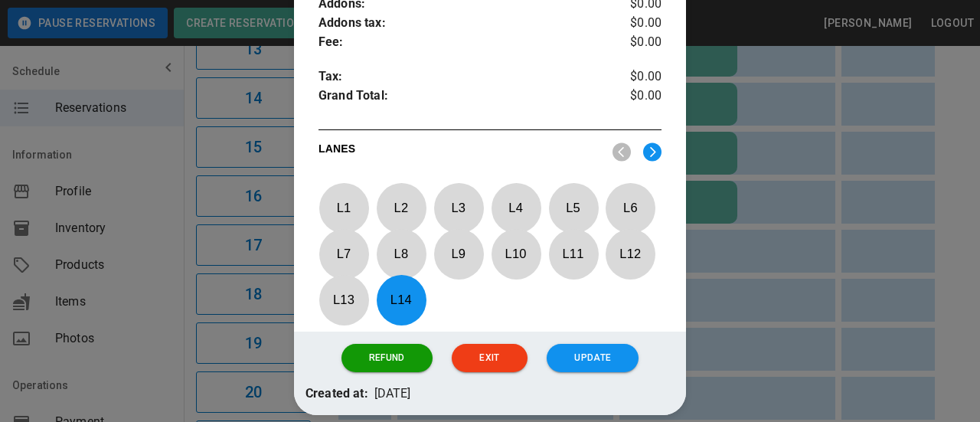 This screenshot has width=980, height=422. I want to click on p: L 1, so click(344, 208).